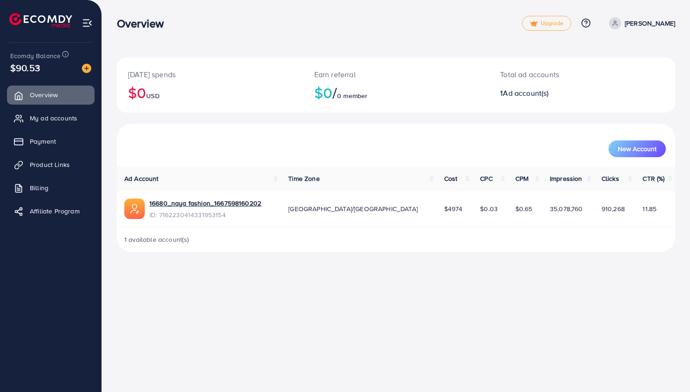 This screenshot has width=690, height=392. What do you see at coordinates (637, 149) in the screenshot?
I see `button: New Account` at bounding box center [637, 149].